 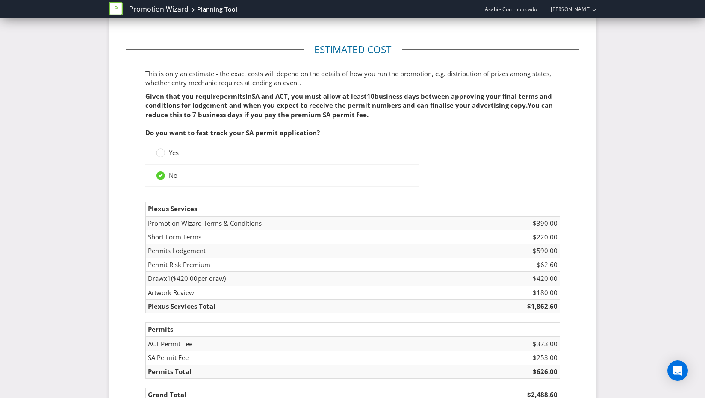 What do you see at coordinates (518, 307) in the screenshot?
I see `td: $1,862.60` at bounding box center [518, 307].